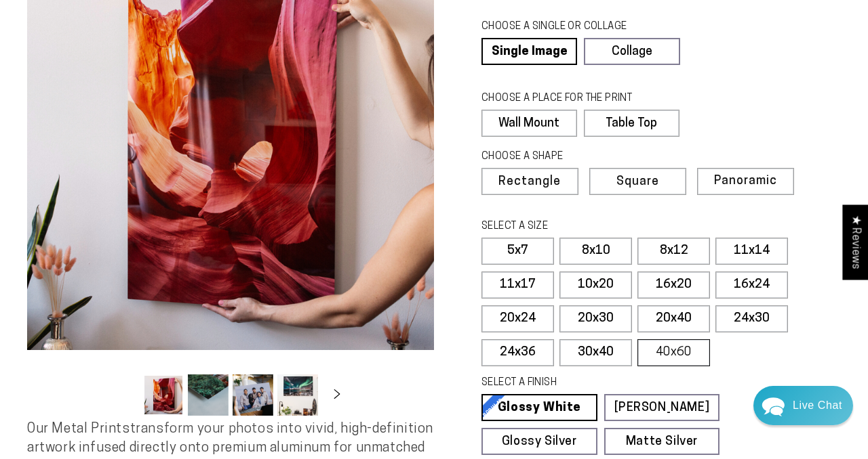 The width and height of the screenshot is (868, 459). I want to click on span: Rectangle, so click(529, 183).